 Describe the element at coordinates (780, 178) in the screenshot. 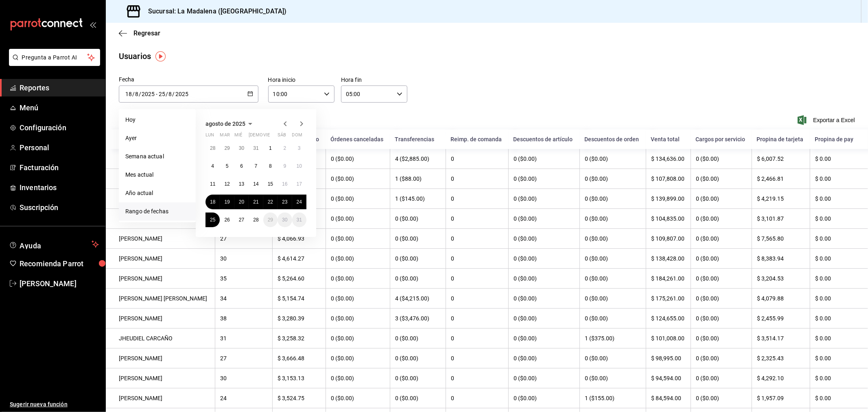

I see `th: $ 2,466.81` at that location.